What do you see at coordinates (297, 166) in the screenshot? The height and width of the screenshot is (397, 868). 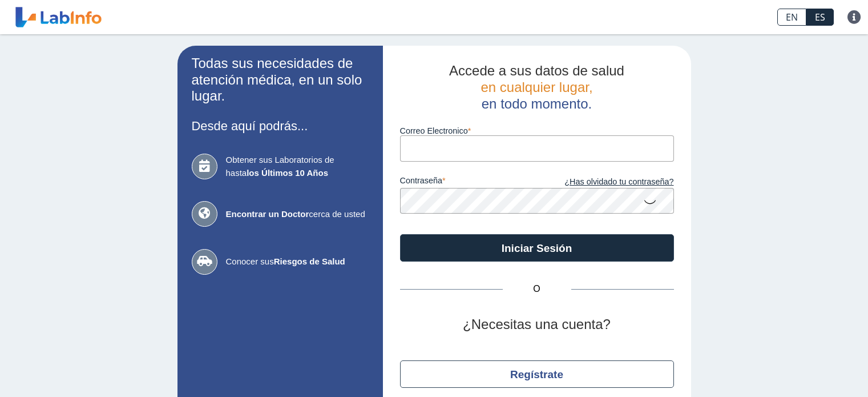 I see `span: Obtener sus Laboratorios de hasta` at bounding box center [297, 166].